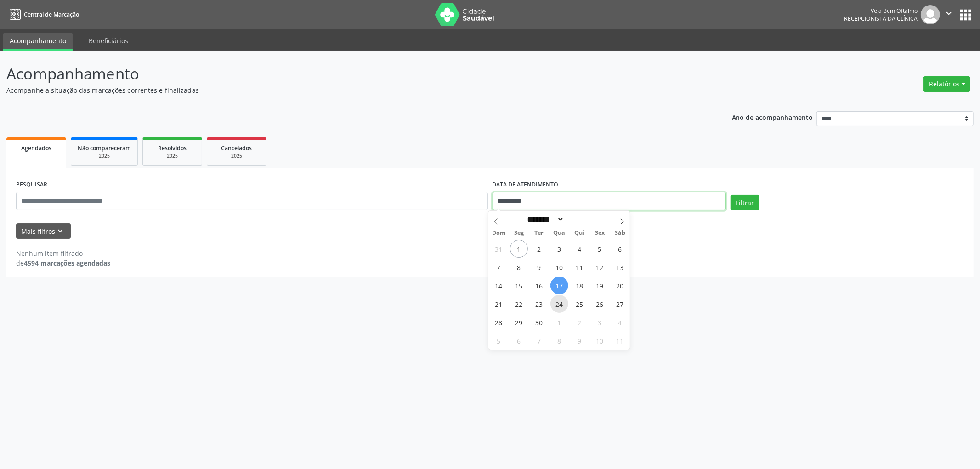  What do you see at coordinates (37, 41) in the screenshot?
I see `a: Acompanhamento` at bounding box center [37, 41].